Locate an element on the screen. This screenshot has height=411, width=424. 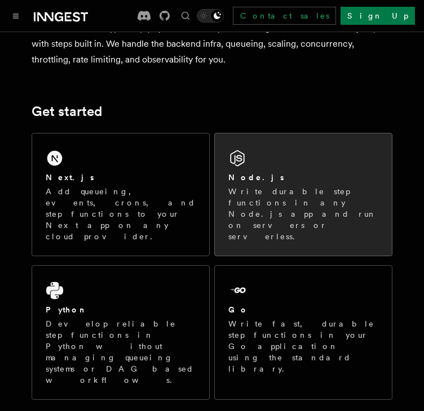
p: Write functions in TypeScript, Python or Go to power background and scheduled jobs, with steps bu... is located at coordinates (212, 44).